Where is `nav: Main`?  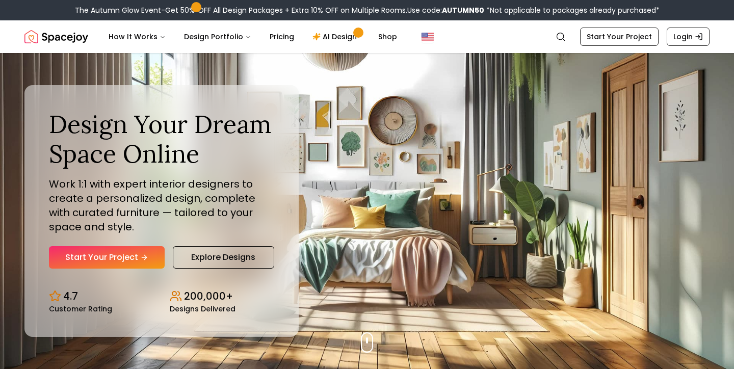 nav: Main is located at coordinates (253, 37).